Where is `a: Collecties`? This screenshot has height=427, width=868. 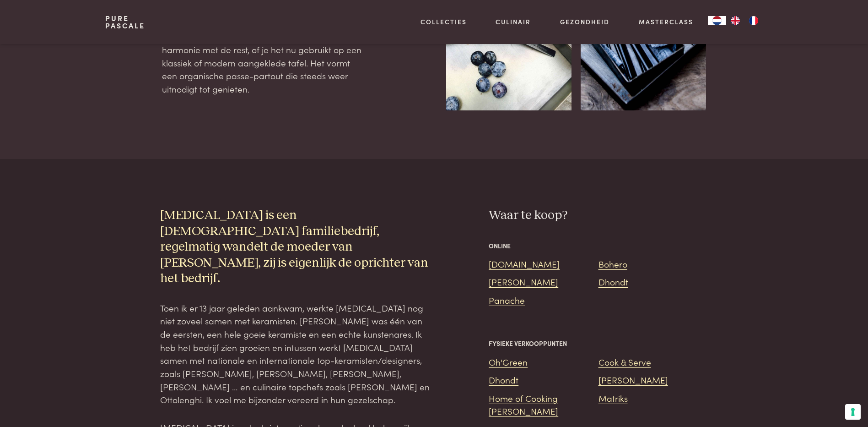
a: Collecties is located at coordinates (443, 22).